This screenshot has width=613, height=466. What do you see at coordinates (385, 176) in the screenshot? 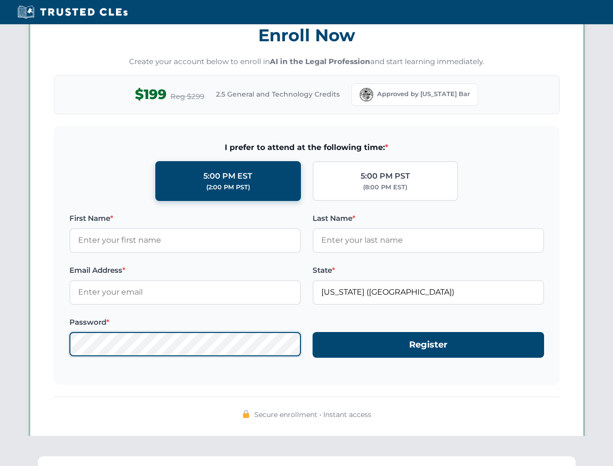
I see `div: 5:00 PM PST` at bounding box center [385, 176].